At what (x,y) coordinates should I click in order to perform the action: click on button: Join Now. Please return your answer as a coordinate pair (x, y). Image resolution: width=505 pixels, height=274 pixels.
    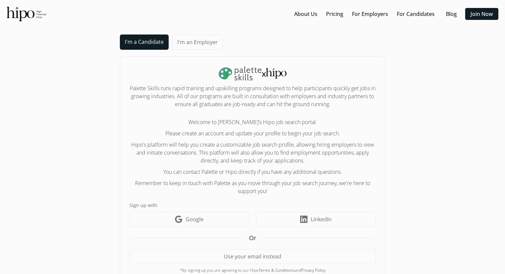
    Looking at the image, I should click on (482, 14).